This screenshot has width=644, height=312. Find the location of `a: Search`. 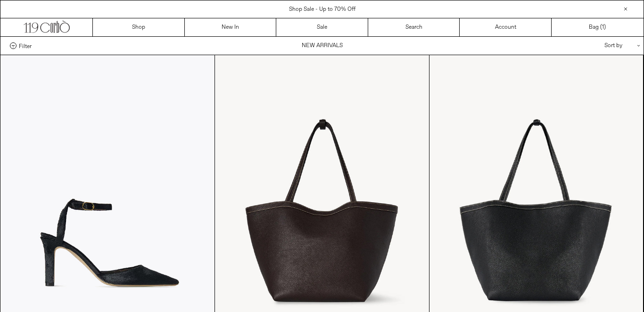

a: Search is located at coordinates (414, 27).